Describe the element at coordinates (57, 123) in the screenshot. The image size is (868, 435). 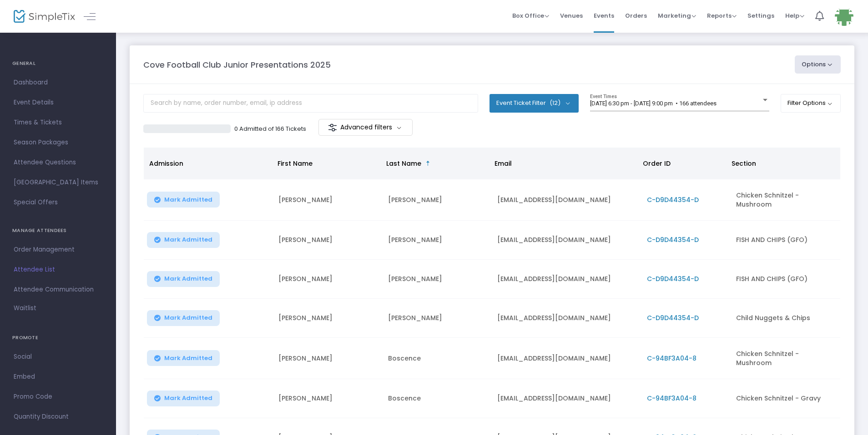
I see `span: Times & Tickets` at that location.